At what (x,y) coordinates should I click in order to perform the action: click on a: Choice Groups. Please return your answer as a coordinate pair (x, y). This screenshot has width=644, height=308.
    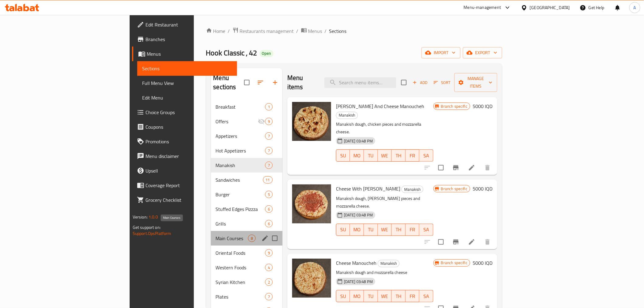
    Looking at the image, I should click on (185, 112).